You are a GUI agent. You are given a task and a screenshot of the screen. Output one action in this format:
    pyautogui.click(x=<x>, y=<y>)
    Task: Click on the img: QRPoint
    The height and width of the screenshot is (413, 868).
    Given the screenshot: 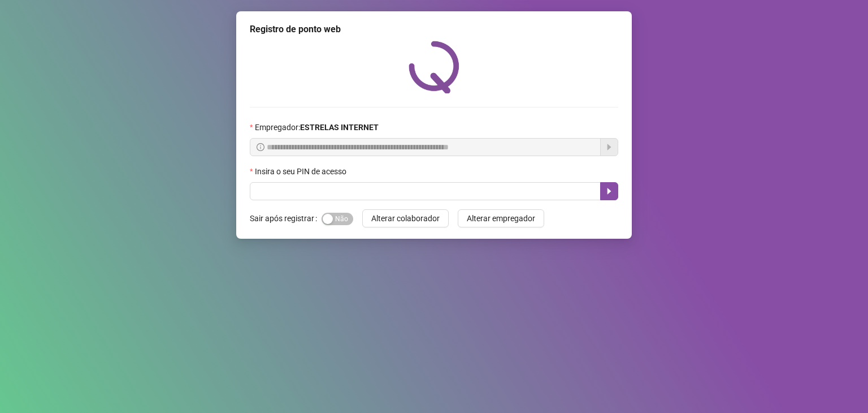 What is the action you would take?
    pyautogui.click(x=434, y=67)
    